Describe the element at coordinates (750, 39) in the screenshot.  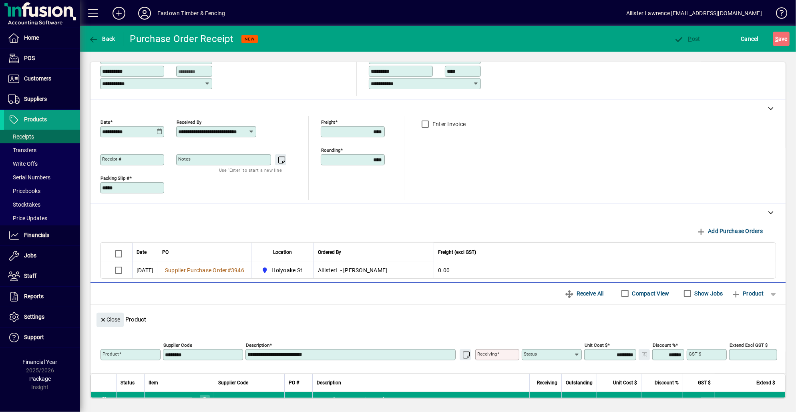
I see `span: Cancel` at that location.